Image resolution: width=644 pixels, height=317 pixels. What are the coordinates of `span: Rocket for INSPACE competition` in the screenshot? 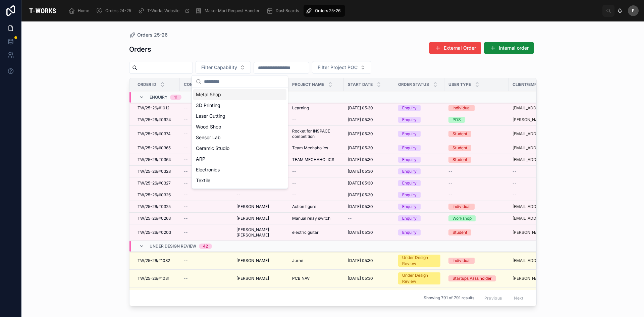 It's located at (316, 134).